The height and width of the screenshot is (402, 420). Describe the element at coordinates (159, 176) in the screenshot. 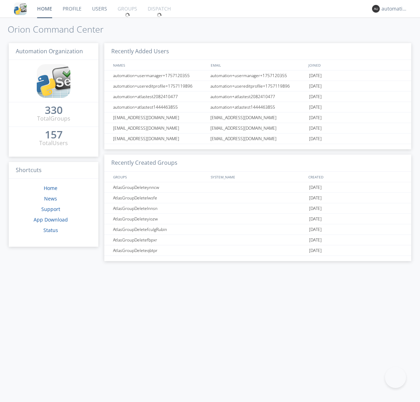

I see `div: GROUPS` at that location.